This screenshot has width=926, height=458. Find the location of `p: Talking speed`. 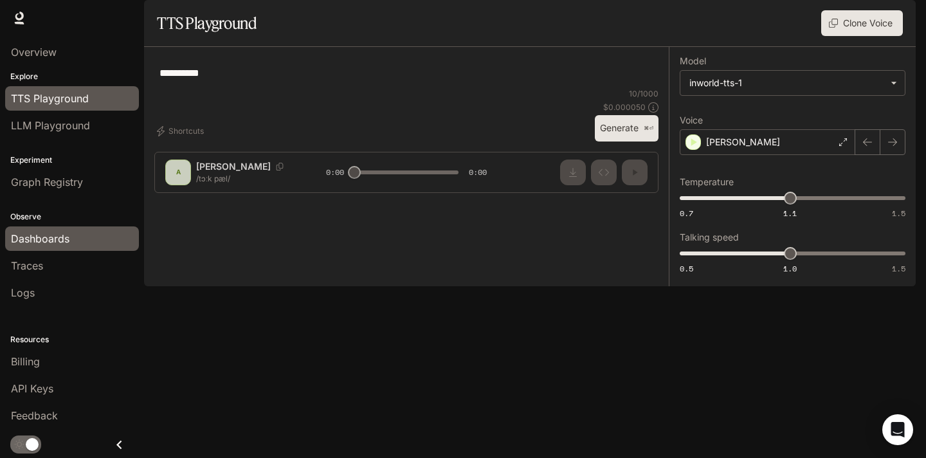

p: Talking speed is located at coordinates (709, 237).